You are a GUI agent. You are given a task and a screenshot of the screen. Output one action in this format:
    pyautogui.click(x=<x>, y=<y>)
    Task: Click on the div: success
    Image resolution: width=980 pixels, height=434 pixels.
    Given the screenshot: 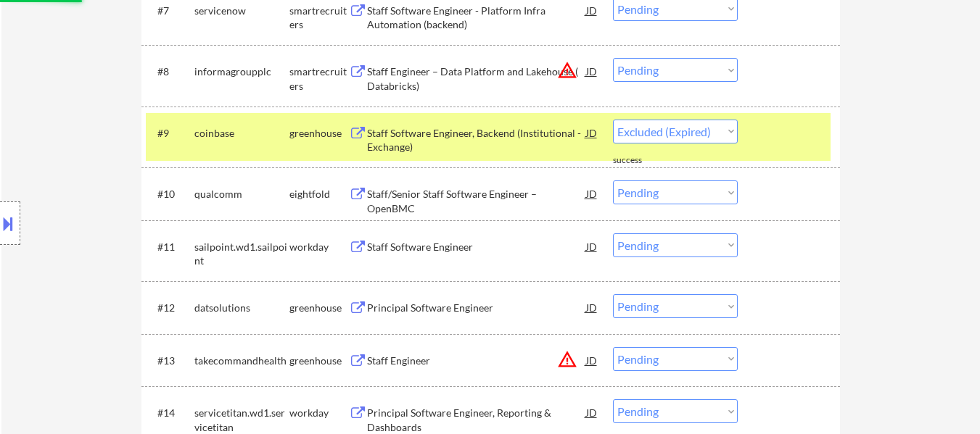 What is the action you would take?
    pyautogui.click(x=642, y=160)
    